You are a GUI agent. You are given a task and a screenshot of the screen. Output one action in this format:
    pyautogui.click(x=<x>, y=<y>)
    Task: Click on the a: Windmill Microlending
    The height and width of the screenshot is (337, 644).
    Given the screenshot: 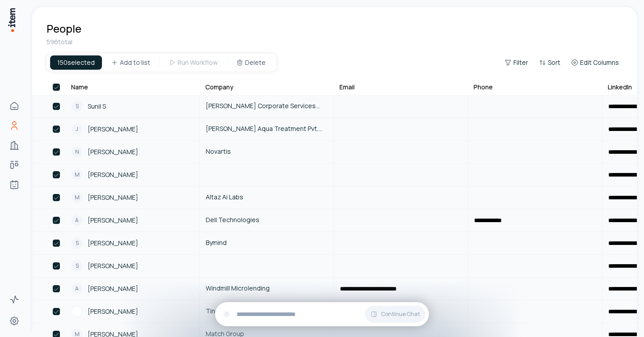 What is the action you would take?
    pyautogui.click(x=267, y=289)
    